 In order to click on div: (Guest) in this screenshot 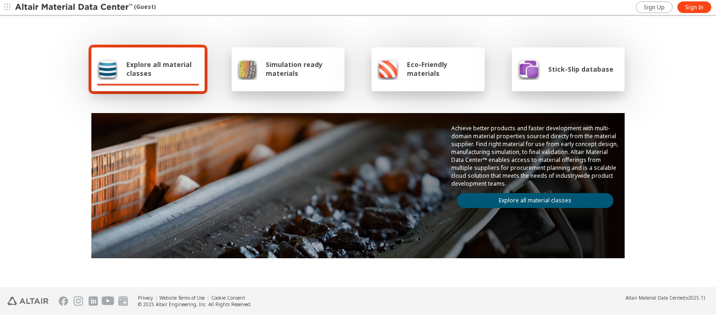, I will do `click(85, 7)`.